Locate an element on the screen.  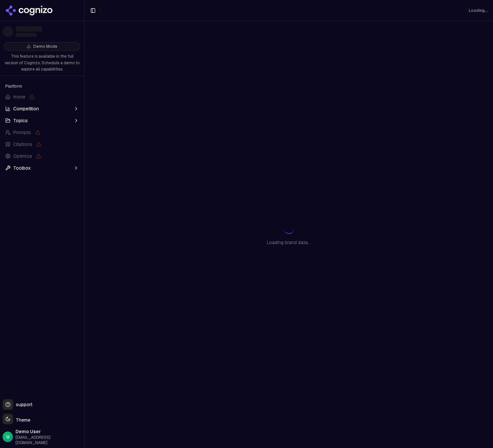
span: U is located at coordinates (8, 437).